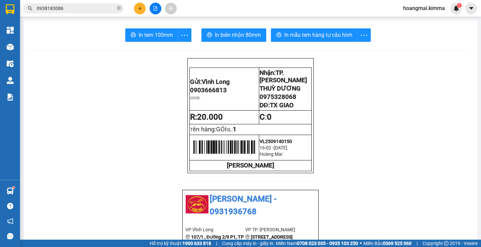 The width and height of the screenshot is (481, 247). What do you see at coordinates (171, 8) in the screenshot?
I see `button: aim` at bounding box center [171, 8].